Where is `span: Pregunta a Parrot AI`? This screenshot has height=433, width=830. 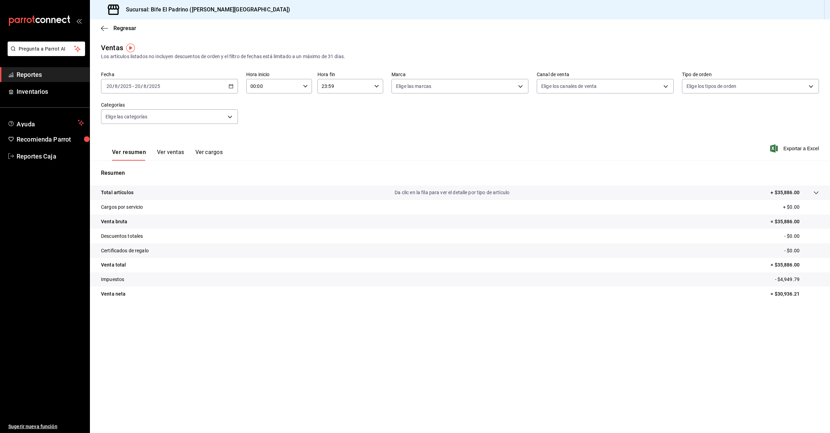
span: Pregunta a Parrot AI is located at coordinates (46, 49).